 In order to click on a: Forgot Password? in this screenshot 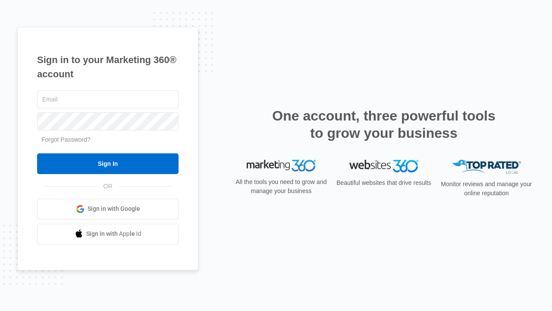, I will do `click(66, 139)`.